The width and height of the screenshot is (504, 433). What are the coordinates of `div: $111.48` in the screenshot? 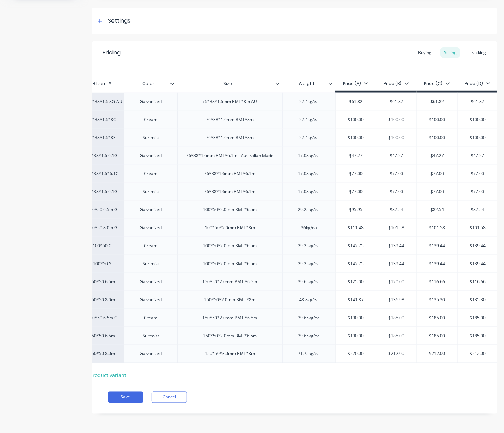 It's located at (355, 228).